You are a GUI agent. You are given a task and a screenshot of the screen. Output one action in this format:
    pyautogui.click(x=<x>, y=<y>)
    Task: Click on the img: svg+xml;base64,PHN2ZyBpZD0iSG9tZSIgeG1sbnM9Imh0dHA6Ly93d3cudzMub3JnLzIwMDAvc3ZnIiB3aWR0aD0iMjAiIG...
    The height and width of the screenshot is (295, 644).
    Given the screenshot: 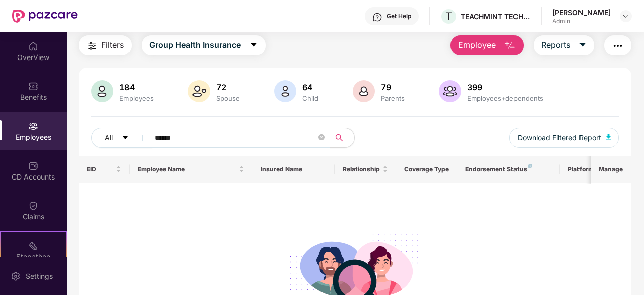 What is the action you would take?
    pyautogui.click(x=33, y=46)
    